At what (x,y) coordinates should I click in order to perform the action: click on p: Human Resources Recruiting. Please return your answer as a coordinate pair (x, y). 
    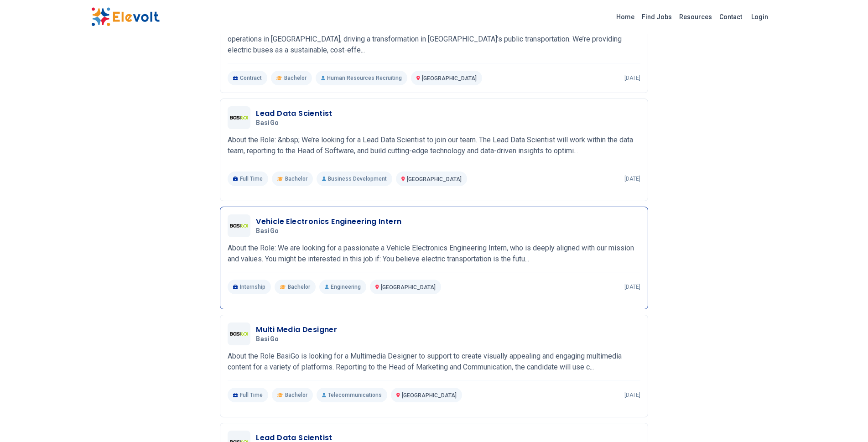
    Looking at the image, I should click on (361, 78).